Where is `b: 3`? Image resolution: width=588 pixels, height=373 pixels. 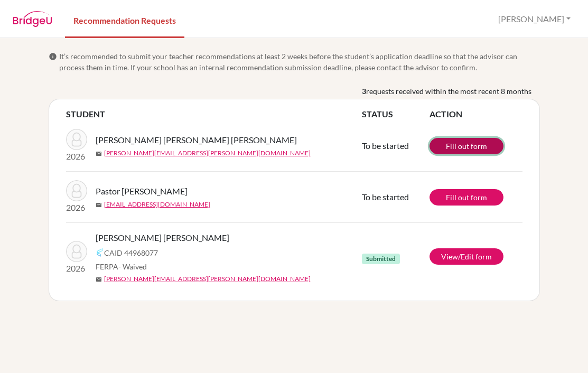
b: 3 is located at coordinates (364, 91).